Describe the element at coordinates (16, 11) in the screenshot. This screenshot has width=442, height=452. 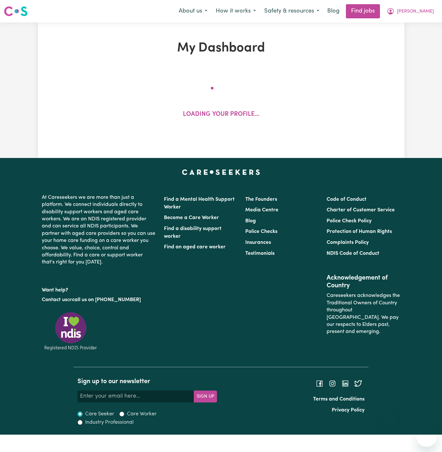
I see `a: Careseekers logo` at that location.